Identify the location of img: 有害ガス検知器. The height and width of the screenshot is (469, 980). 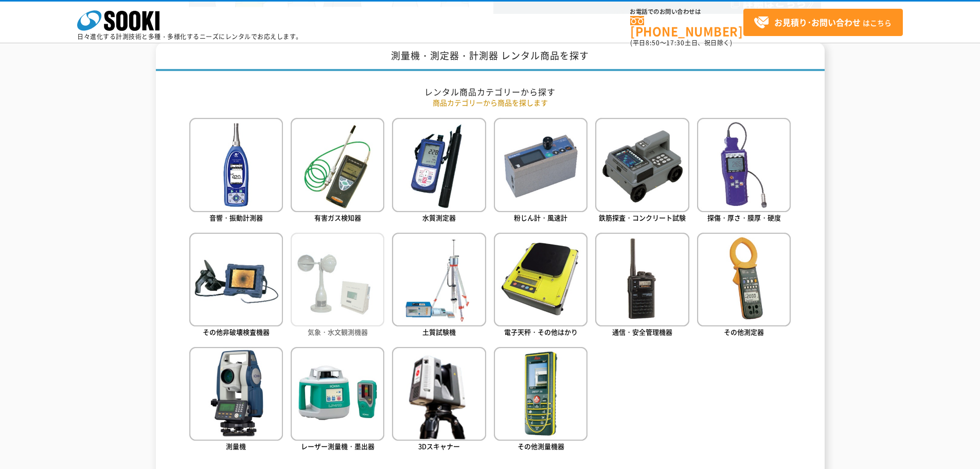
(337, 165).